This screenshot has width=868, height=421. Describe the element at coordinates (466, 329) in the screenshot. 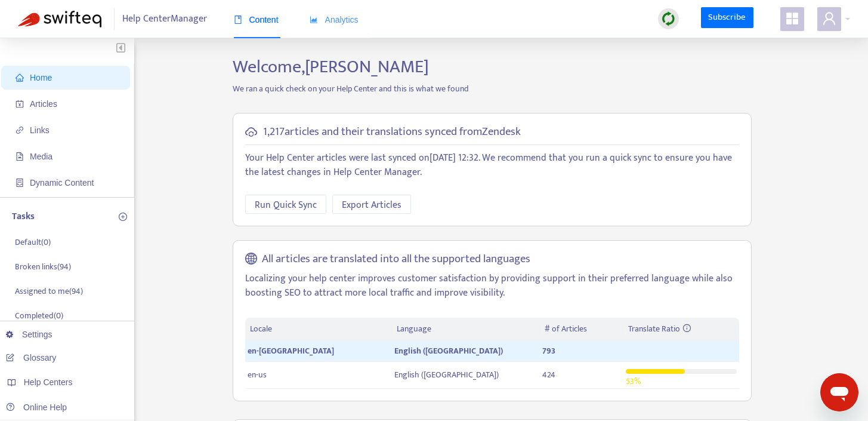

I see `th: Language` at that location.